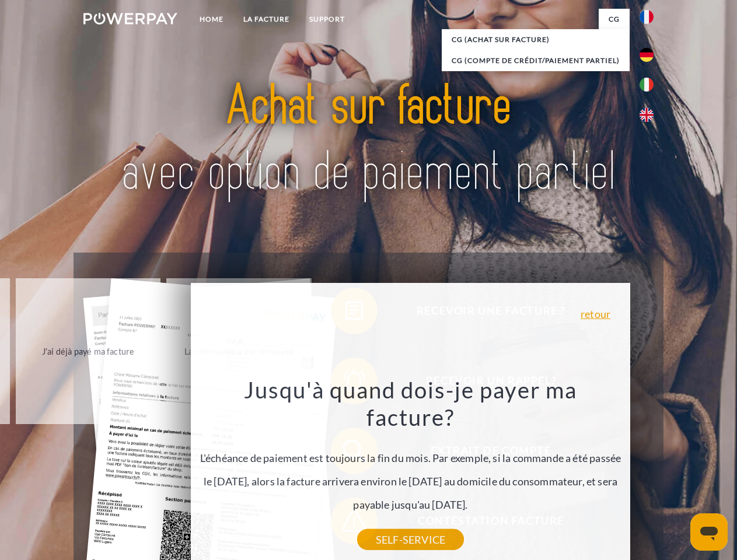  I want to click on img: de, so click(647, 55).